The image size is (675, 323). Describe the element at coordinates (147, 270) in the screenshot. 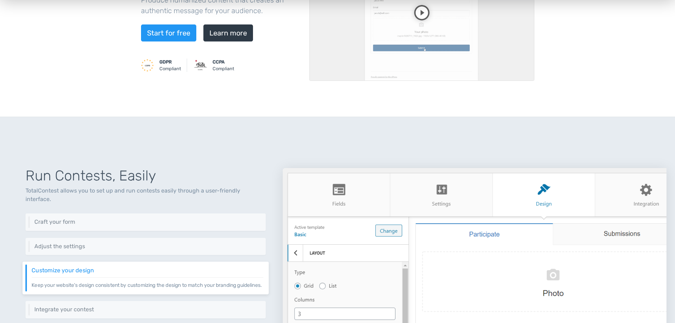

I see `h6: Customize your design` at that location.